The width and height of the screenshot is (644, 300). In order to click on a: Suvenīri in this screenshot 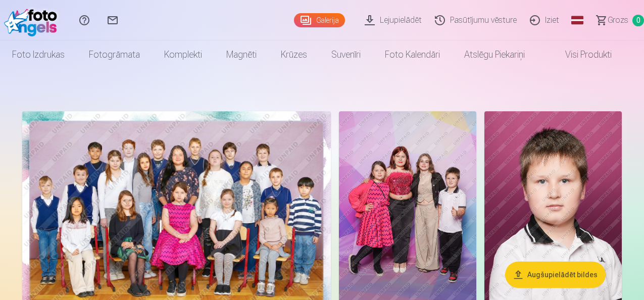, I will do `click(346, 54)`.